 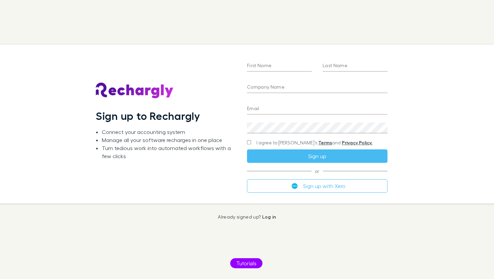 I want to click on h1: Sign up to Rechargly, so click(x=148, y=116).